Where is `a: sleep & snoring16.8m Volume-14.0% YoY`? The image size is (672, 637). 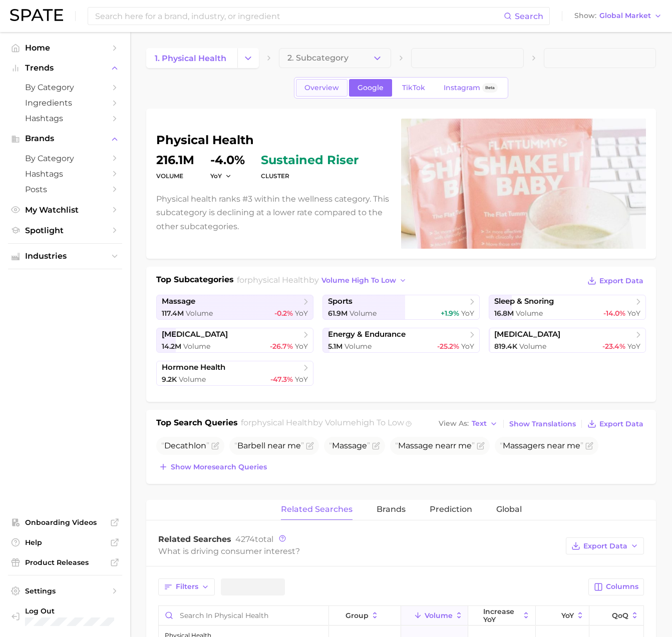
a: sleep & snoring16.8m Volume-14.0% YoY is located at coordinates (567, 307).